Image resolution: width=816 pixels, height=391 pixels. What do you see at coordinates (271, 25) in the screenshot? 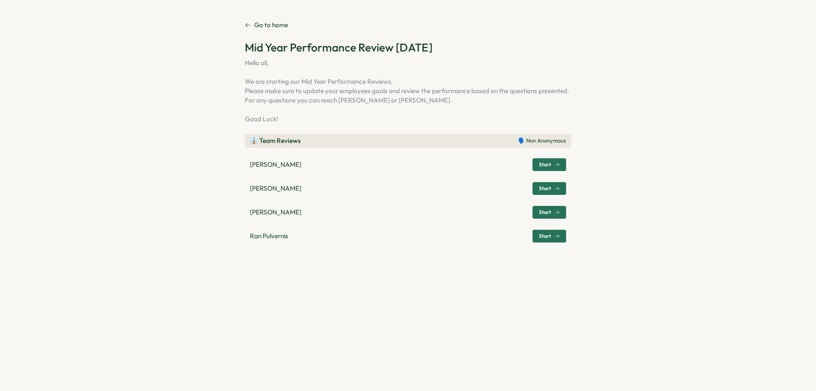
I see `p: Go to home` at bounding box center [271, 25].